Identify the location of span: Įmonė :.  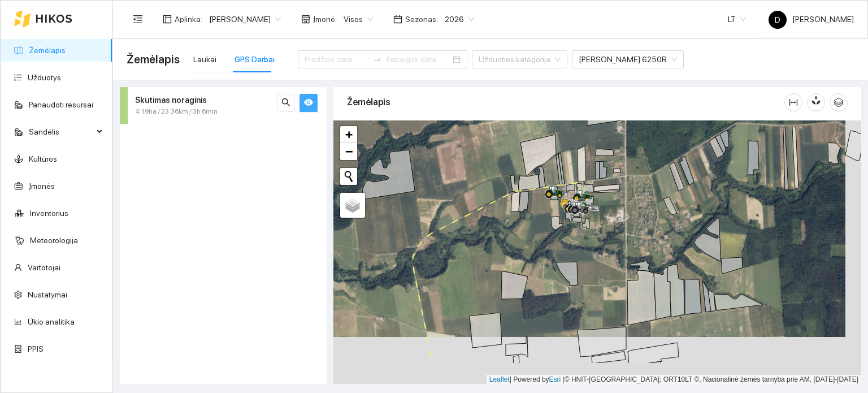
(325, 19).